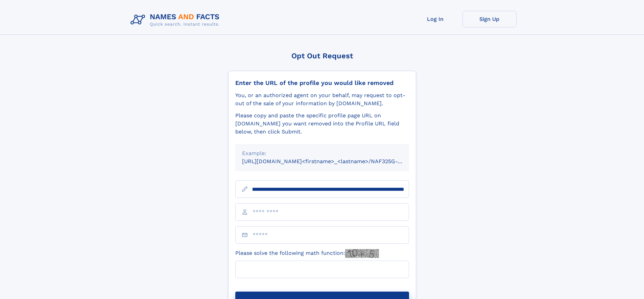  Describe the element at coordinates (322, 56) in the screenshot. I see `div: Opt Out Request` at that location.